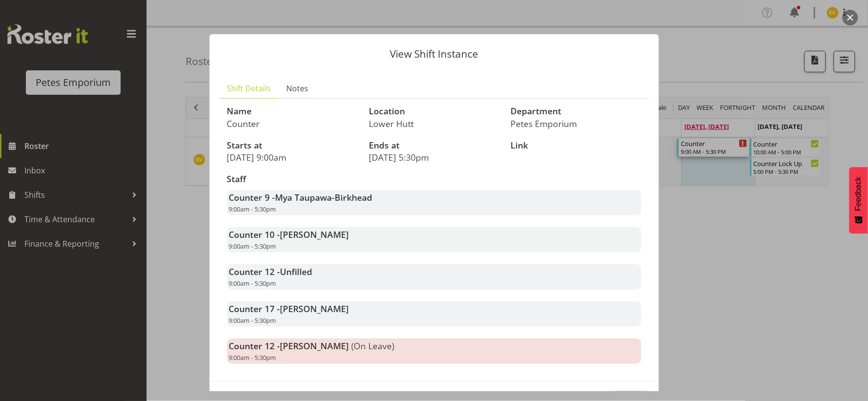 The image size is (868, 401). I want to click on h3: Staff, so click(434, 179).